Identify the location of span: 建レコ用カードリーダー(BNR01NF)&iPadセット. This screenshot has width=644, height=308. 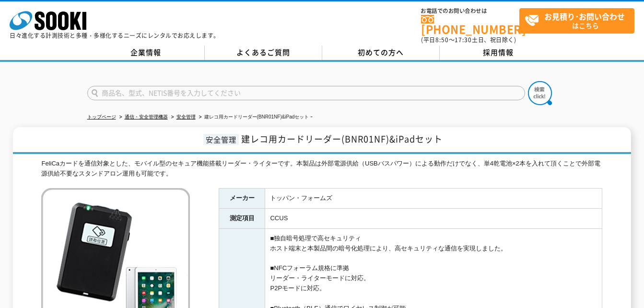
(342, 139).